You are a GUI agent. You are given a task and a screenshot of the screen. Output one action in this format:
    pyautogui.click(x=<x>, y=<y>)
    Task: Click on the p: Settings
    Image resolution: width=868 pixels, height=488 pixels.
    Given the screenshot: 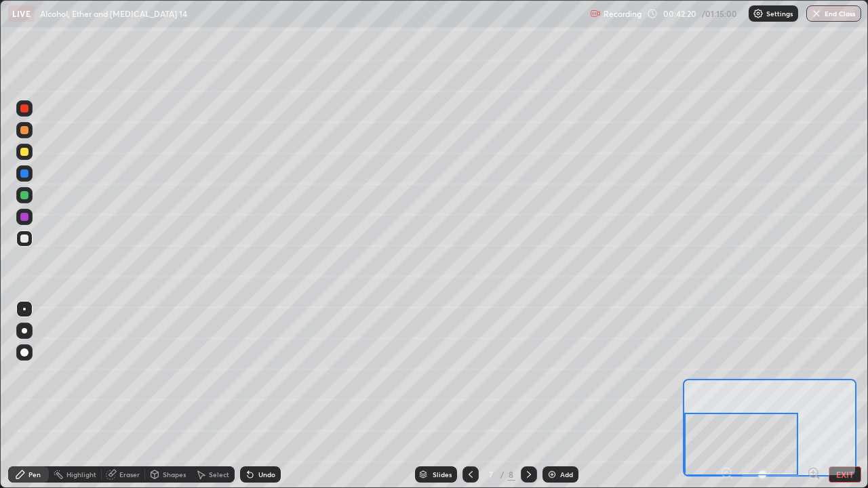 What is the action you would take?
    pyautogui.click(x=779, y=13)
    